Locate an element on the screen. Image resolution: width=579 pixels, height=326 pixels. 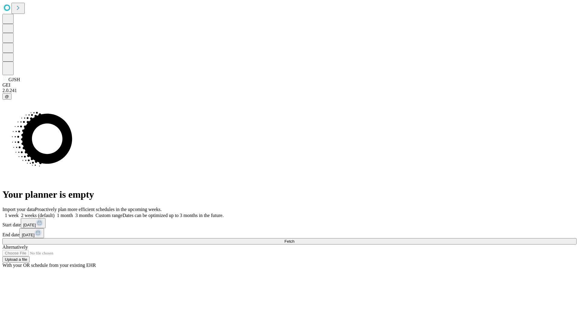
span: Custom range is located at coordinates (109, 215).